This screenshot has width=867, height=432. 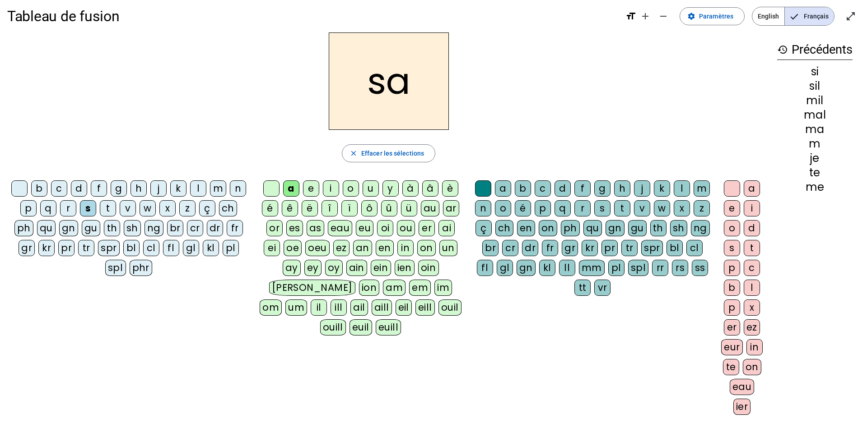 I want to click on div: v, so click(x=642, y=209).